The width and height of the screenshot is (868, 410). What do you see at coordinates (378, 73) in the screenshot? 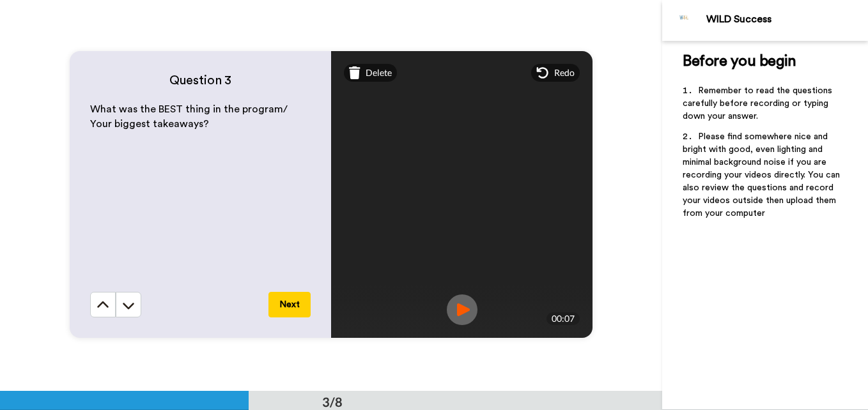
I see `span: Delete` at bounding box center [378, 73].